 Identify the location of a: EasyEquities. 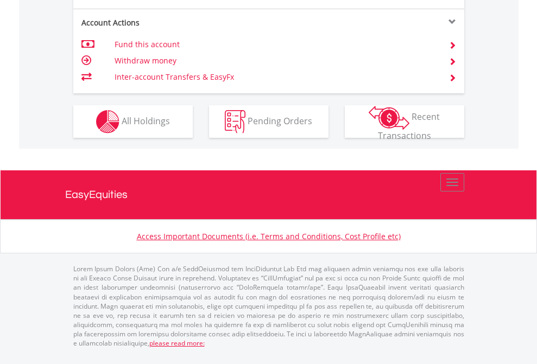
(269, 195).